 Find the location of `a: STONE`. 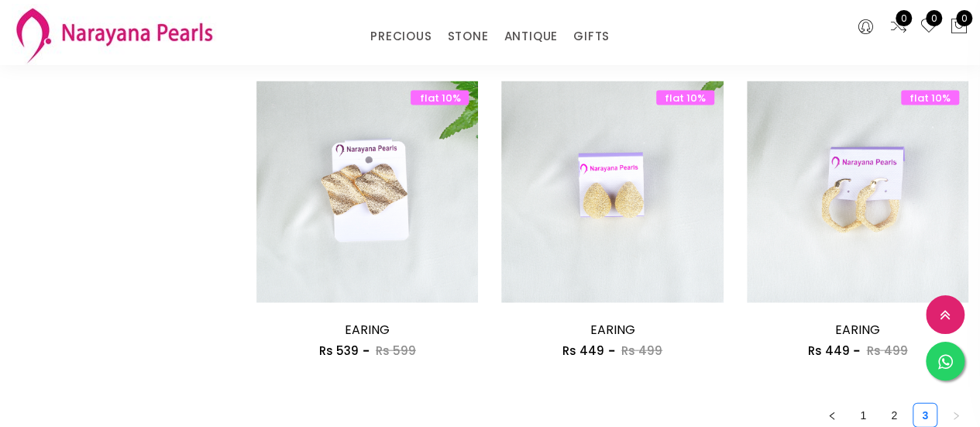

a: STONE is located at coordinates (467, 36).